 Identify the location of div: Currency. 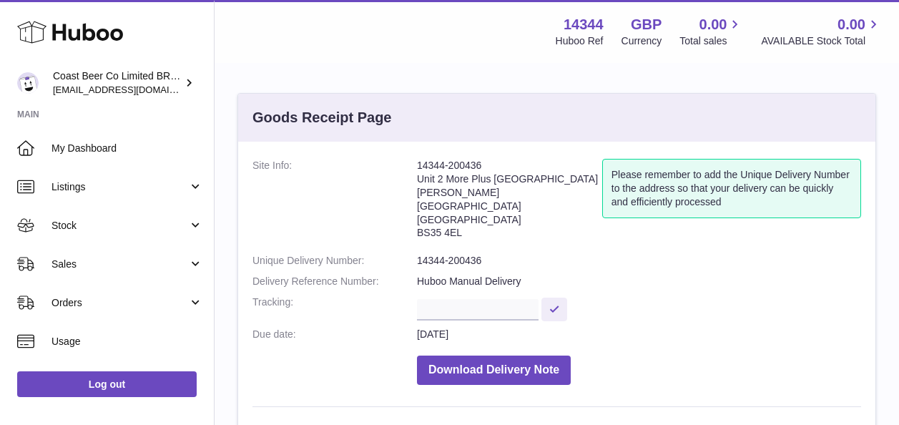
(641, 41).